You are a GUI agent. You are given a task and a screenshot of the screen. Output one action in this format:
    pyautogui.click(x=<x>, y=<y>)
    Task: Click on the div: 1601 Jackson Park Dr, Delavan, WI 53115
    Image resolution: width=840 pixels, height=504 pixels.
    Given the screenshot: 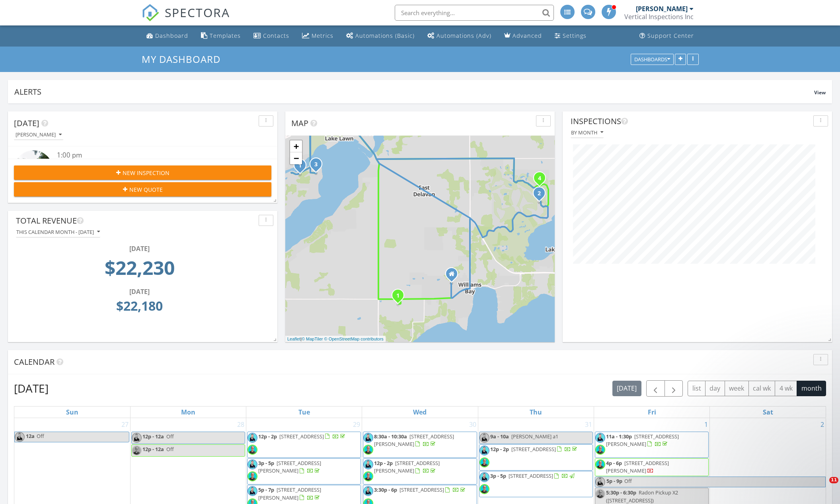 What is the action you would take?
    pyautogui.click(x=318, y=166)
    